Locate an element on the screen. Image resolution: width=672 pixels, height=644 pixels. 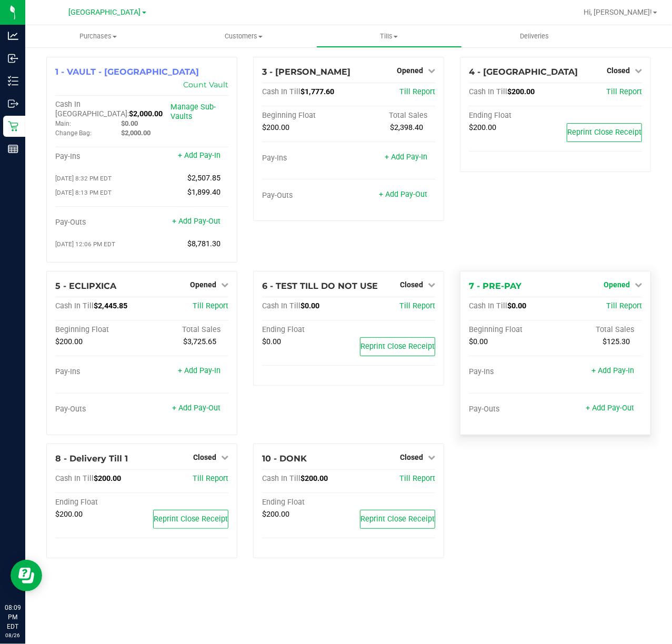
span: Change Bag: is located at coordinates (73, 133).